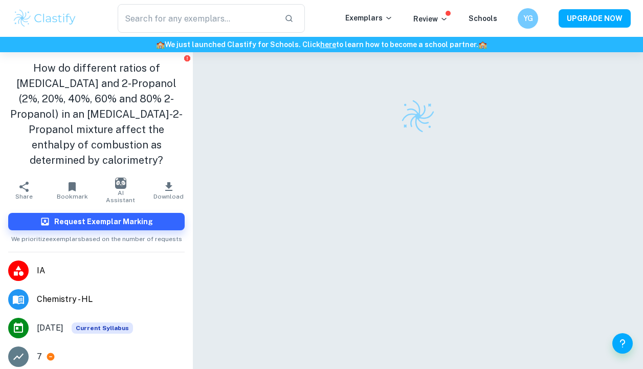 This screenshot has height=369, width=643. What do you see at coordinates (111, 271) in the screenshot?
I see `span: IA` at bounding box center [111, 271].